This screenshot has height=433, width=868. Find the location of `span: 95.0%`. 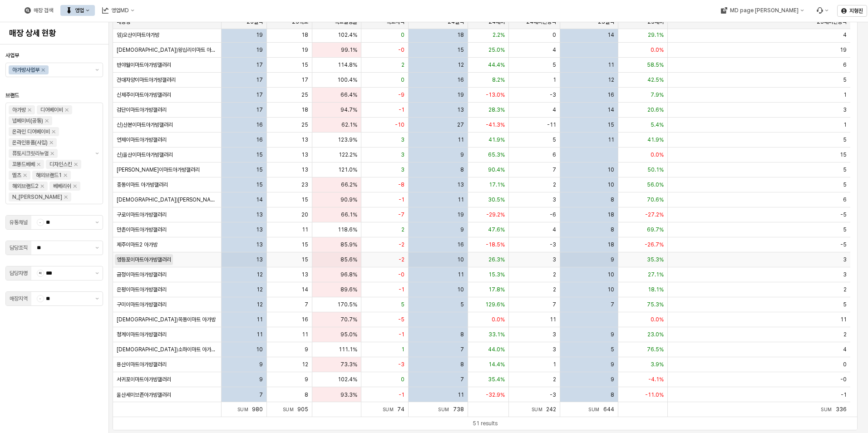

span: 95.0% is located at coordinates (348, 334).